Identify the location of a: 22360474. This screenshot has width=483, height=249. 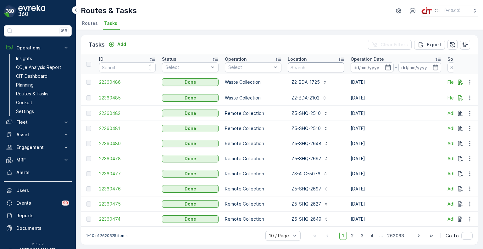
(127, 219).